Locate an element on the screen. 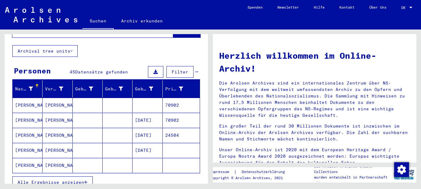 This screenshot has width=421, height=189. a: Impressum is located at coordinates (221, 172).